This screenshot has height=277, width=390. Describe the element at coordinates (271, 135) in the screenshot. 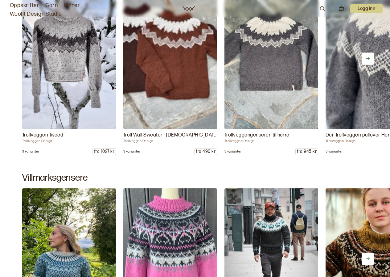

I see `p: Trollveggengenseren til herre` at that location.